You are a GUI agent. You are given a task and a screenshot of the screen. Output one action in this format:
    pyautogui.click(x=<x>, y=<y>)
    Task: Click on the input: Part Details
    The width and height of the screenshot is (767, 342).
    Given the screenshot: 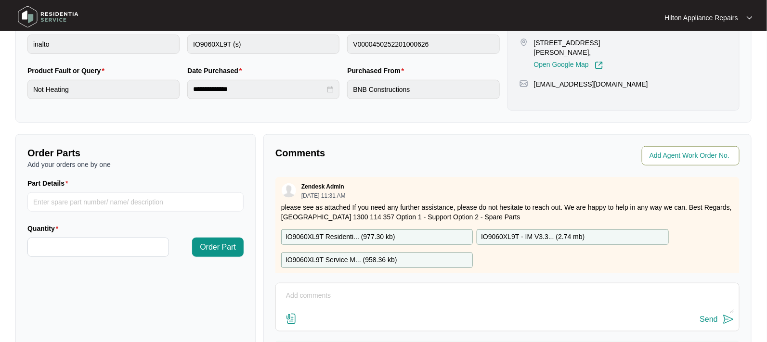 What is the action you would take?
    pyautogui.click(x=135, y=202)
    